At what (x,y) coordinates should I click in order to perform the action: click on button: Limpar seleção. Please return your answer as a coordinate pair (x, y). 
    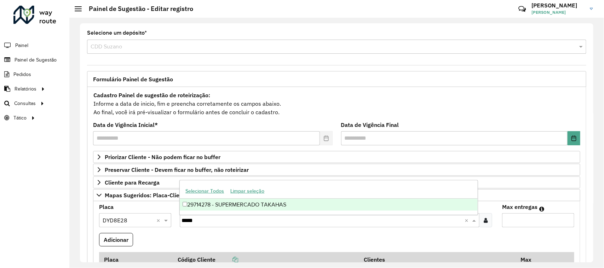
    Looking at the image, I should click on (247, 191).